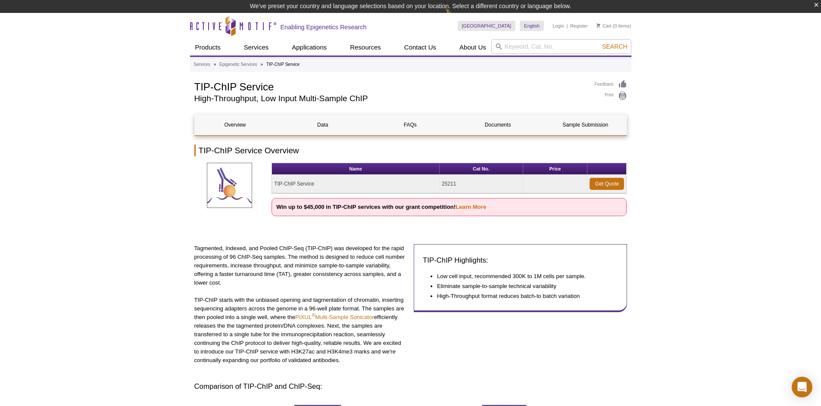 The height and width of the screenshot is (406, 821). What do you see at coordinates (301, 330) in the screenshot?
I see `p: TIP-ChIP starts with the unbiased opening and tagmentation of chromatin, inserting sequencing ada...` at bounding box center [301, 330].